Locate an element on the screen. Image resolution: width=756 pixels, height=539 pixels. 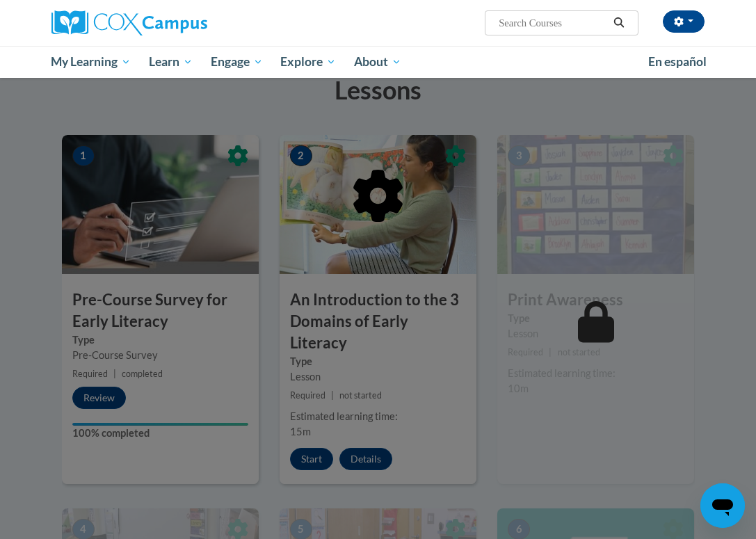
button: Search is located at coordinates (620, 23).